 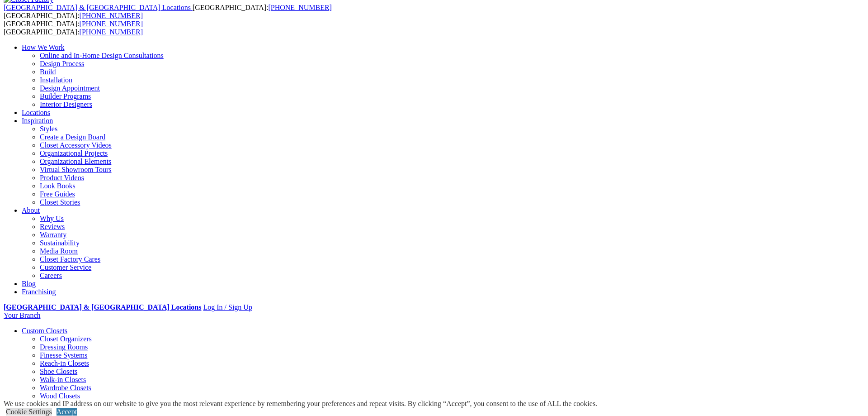 What do you see at coordinates (66, 411) in the screenshot?
I see `a: Accept` at bounding box center [66, 411].